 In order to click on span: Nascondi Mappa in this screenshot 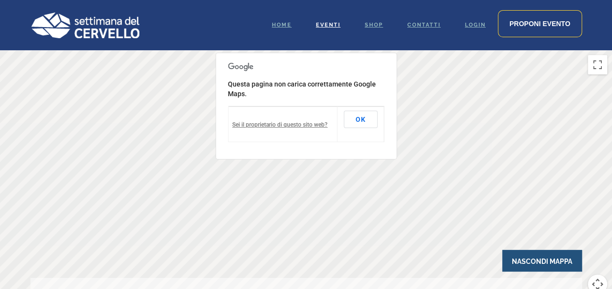, I will do `click(542, 261)`.